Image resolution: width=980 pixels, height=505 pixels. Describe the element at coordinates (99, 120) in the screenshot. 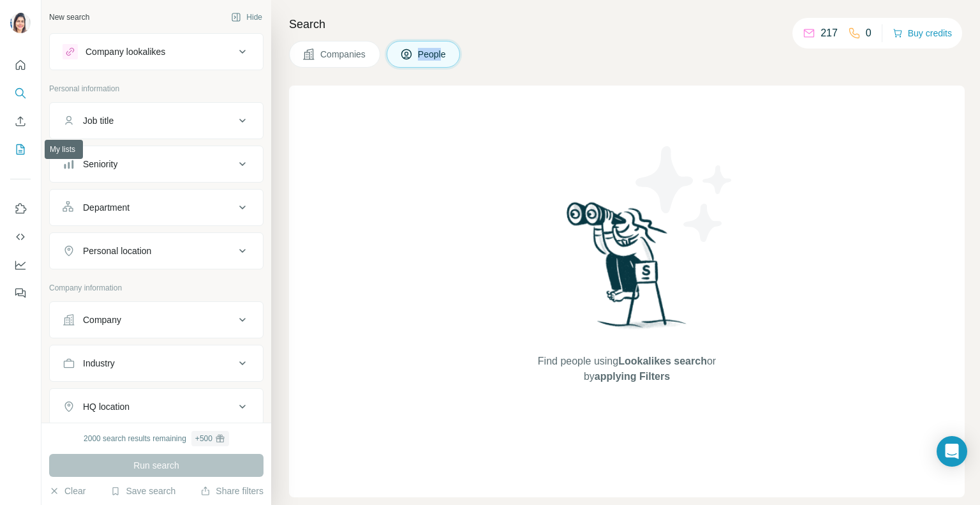

I see `div: Job title` at that location.